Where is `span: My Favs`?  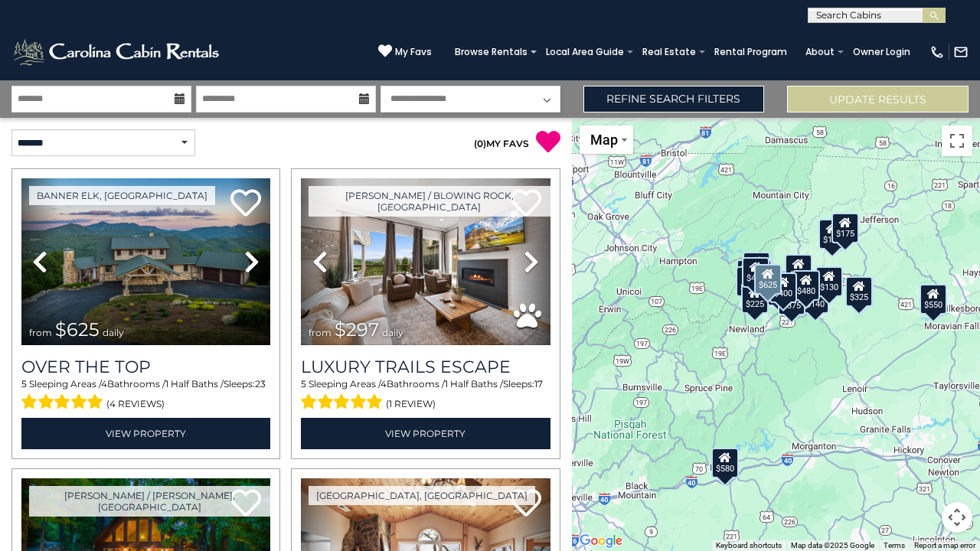 span: My Favs is located at coordinates (414, 52).